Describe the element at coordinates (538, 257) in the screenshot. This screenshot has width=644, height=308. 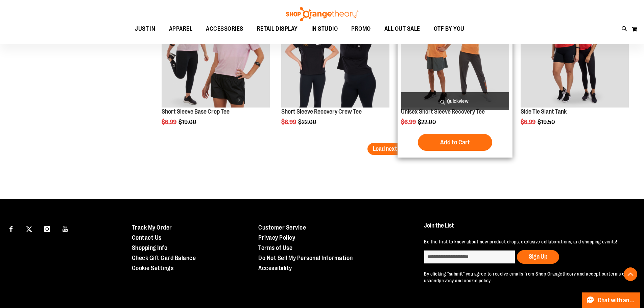
I see `button: Sign Up` at that location.